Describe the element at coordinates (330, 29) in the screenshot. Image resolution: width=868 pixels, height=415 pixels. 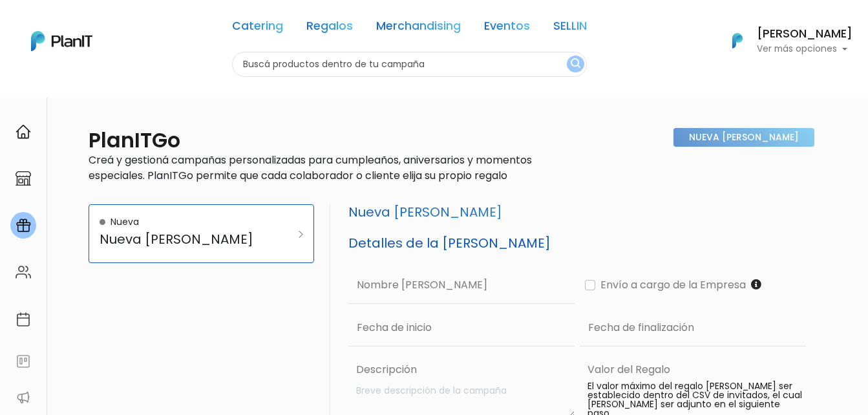
I see `a: Regalos` at that location.